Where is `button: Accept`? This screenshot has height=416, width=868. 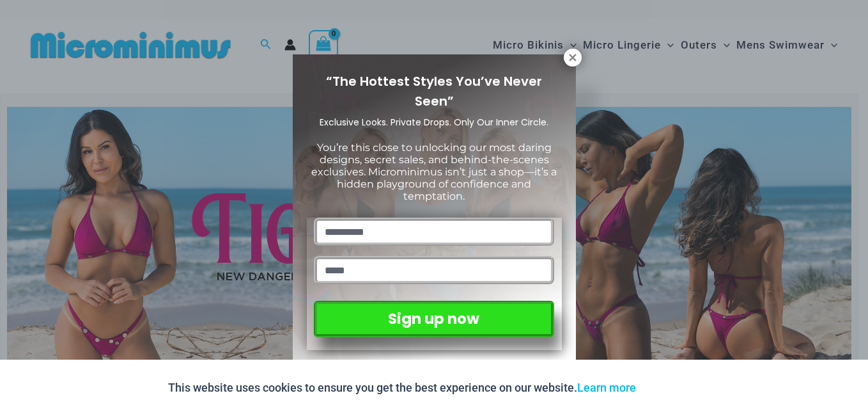 button: Accept is located at coordinates (672, 388).